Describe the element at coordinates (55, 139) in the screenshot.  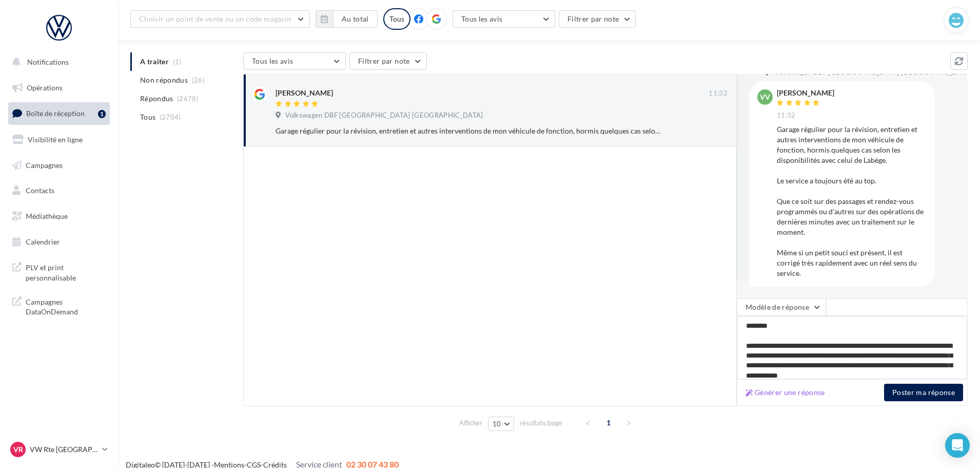
I see `span: Visibilité en ligne` at that location.